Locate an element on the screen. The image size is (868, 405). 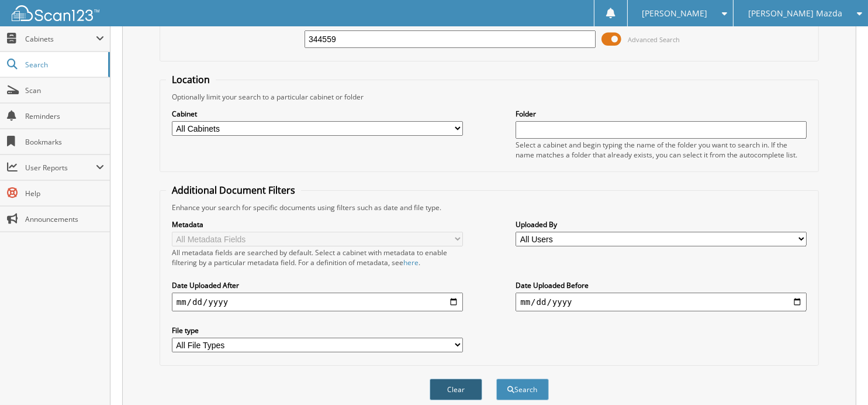
span: Help is located at coordinates (64, 193).